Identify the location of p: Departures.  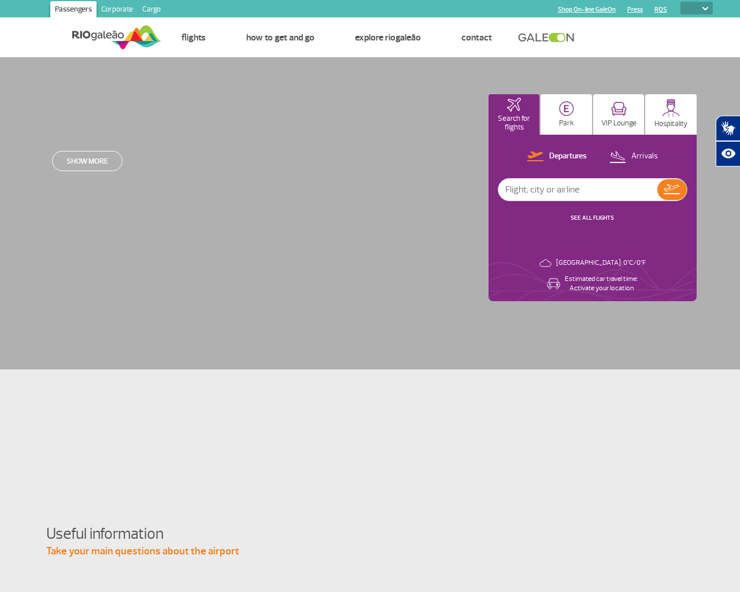
(568, 156).